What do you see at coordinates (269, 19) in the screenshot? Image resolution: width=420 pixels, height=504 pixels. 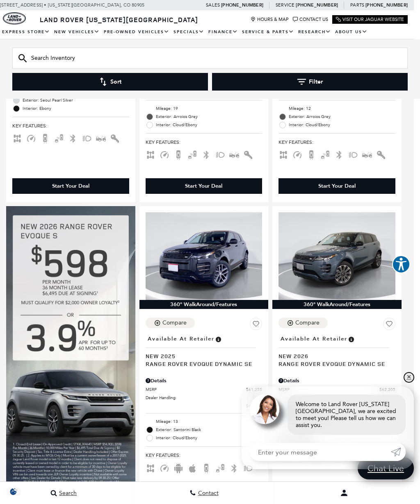 I see `a: Hours & Map` at bounding box center [269, 19].